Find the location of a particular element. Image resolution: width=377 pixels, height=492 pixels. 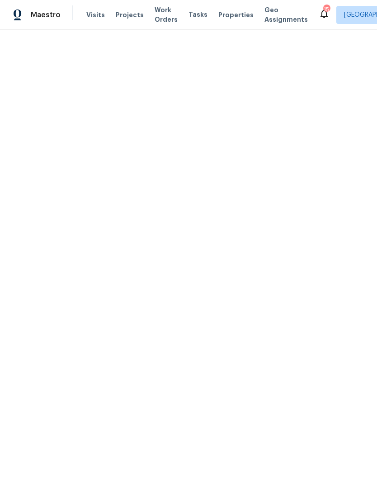

span: Projects is located at coordinates (130, 15).